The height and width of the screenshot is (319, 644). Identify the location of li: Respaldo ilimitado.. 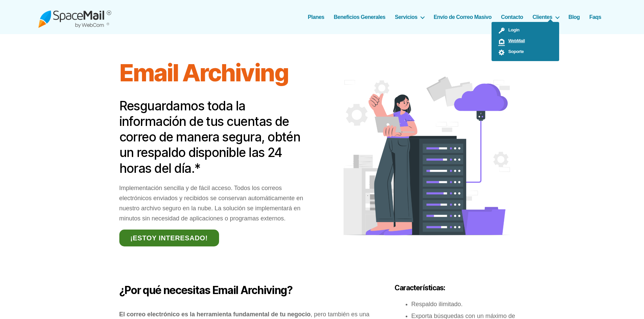
(468, 304).